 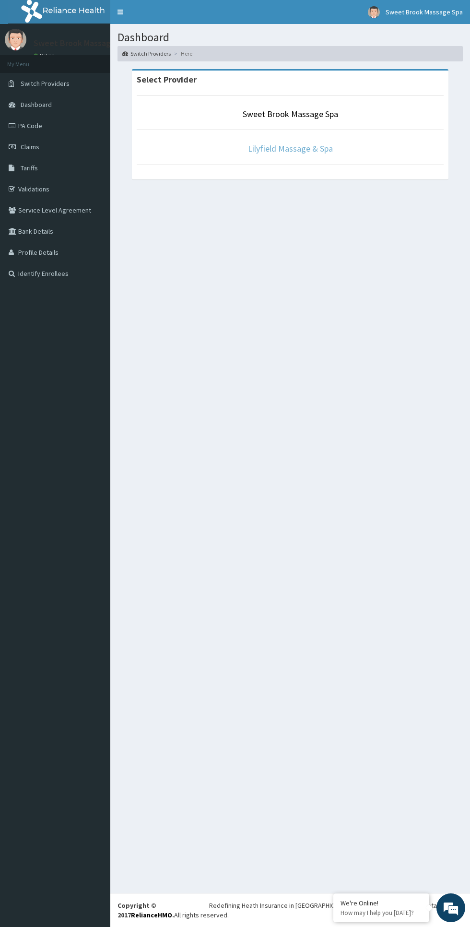 What do you see at coordinates (146, 53) in the screenshot?
I see `a: Switch Providers` at bounding box center [146, 53].